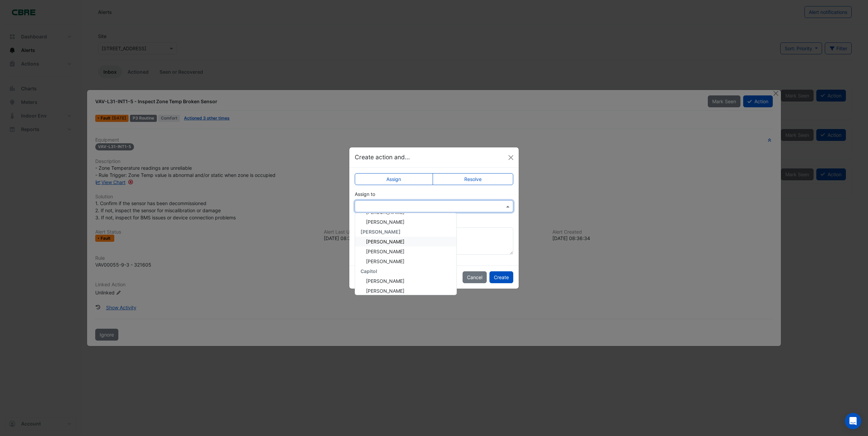  What do you see at coordinates (364, 194) in the screenshot?
I see `label: Assign to` at bounding box center [364, 194].